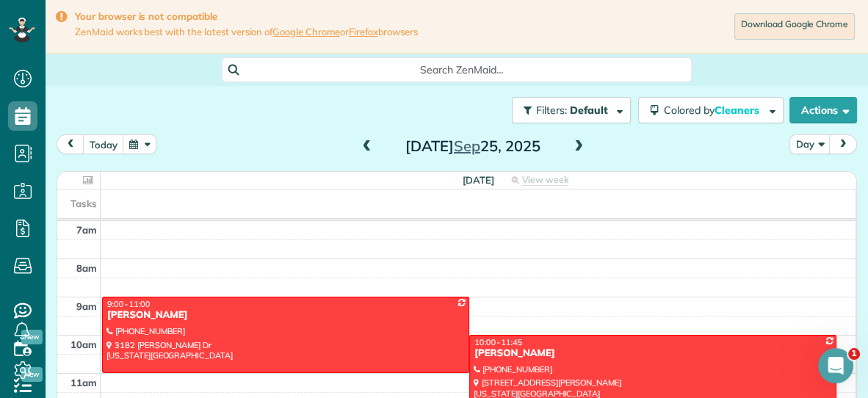 This screenshot has width=868, height=398. What do you see at coordinates (84, 345) in the screenshot?
I see `span: 10am` at bounding box center [84, 345].